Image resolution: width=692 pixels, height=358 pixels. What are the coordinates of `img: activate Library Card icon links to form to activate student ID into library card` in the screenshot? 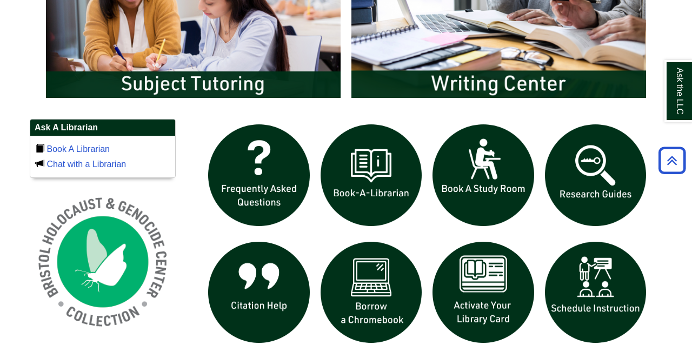 It's located at (483, 292).